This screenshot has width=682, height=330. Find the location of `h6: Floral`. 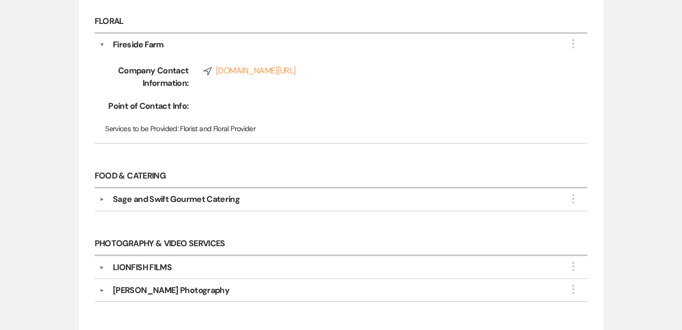

h6: Floral is located at coordinates (341, 22).